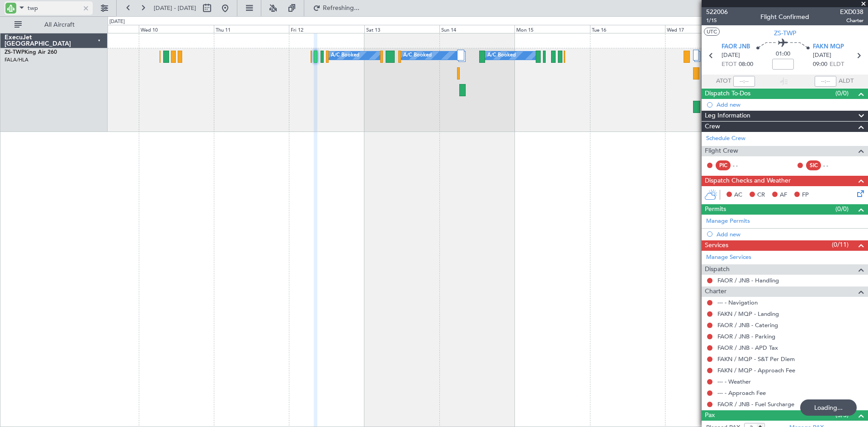 This screenshot has height=427, width=868. Describe the element at coordinates (717, 12) in the screenshot. I see `span: 522006` at that location.